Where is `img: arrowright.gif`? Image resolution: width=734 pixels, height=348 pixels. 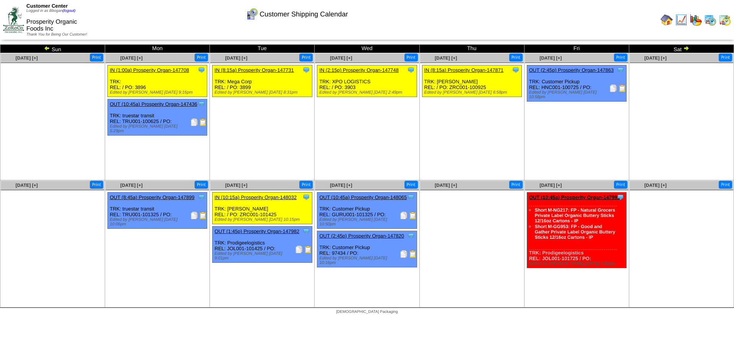
img: arrowright.gif is located at coordinates (686, 48).